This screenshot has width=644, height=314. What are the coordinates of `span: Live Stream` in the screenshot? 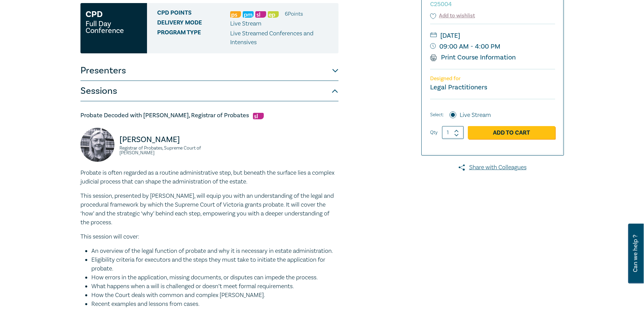 It's located at (246, 23).